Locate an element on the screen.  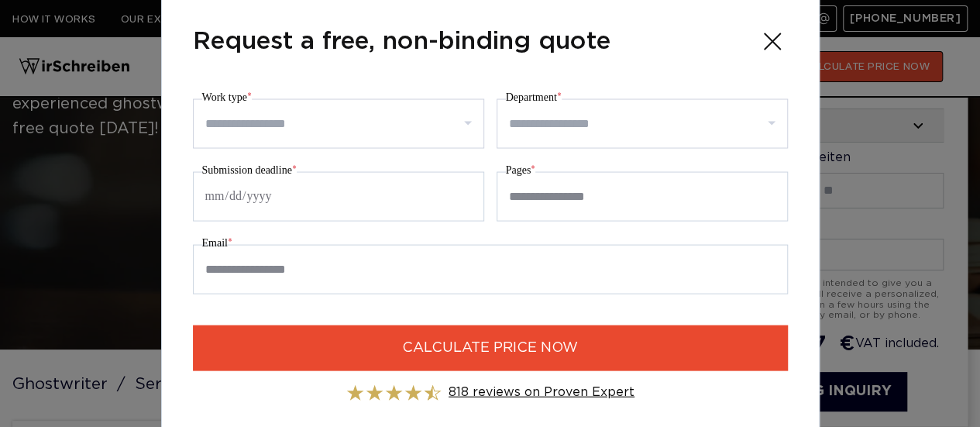
button: CALCULATE PRICE NOW is located at coordinates (491, 347).